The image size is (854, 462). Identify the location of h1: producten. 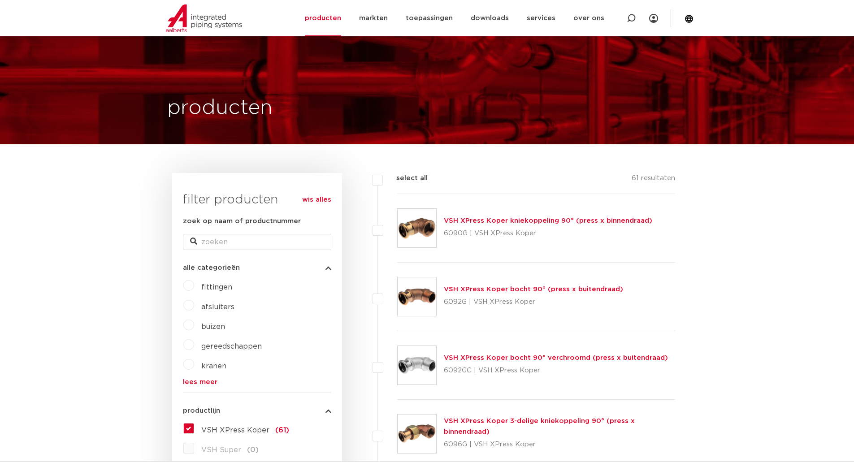
(220, 108).